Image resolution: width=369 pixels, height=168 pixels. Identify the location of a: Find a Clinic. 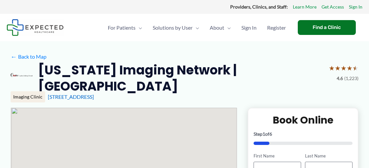
(327, 27).